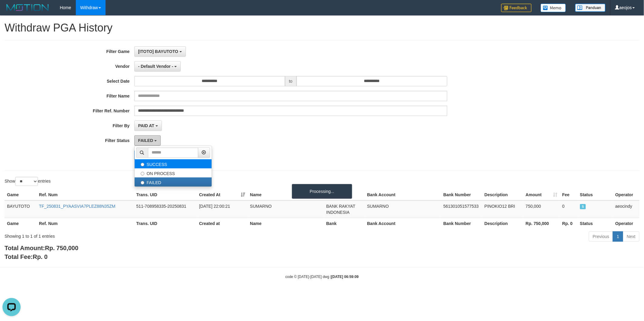 Image resolution: width=644 pixels, height=321 pixels. What do you see at coordinates (157, 66) in the screenshot?
I see `button: - Default Vendor -` at bounding box center [157, 66].